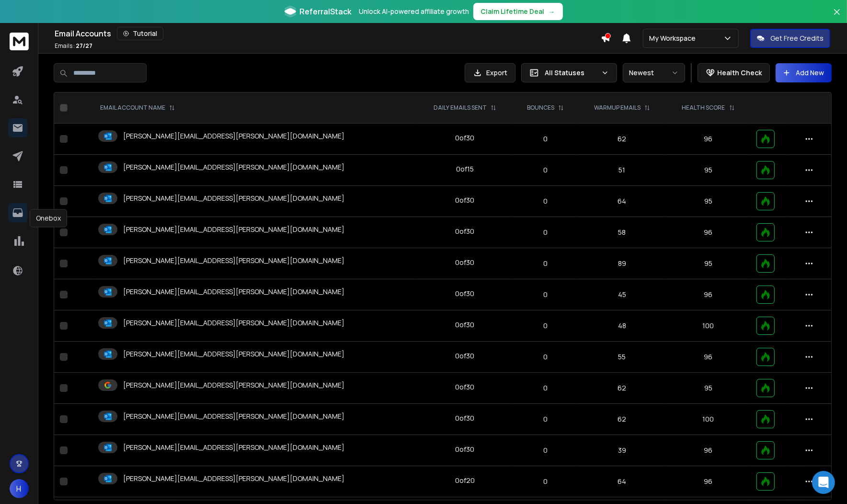 The image size is (847, 504). Describe the element at coordinates (326, 12) in the screenshot. I see `span: ReferralStack` at that location.